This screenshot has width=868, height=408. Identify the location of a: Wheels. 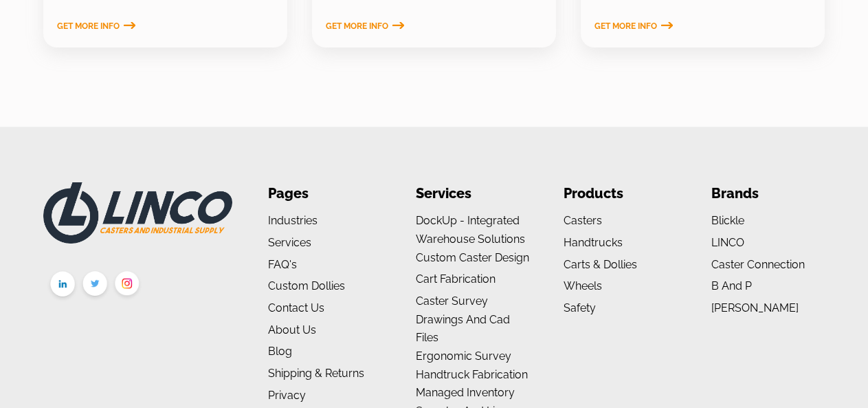
(583, 286).